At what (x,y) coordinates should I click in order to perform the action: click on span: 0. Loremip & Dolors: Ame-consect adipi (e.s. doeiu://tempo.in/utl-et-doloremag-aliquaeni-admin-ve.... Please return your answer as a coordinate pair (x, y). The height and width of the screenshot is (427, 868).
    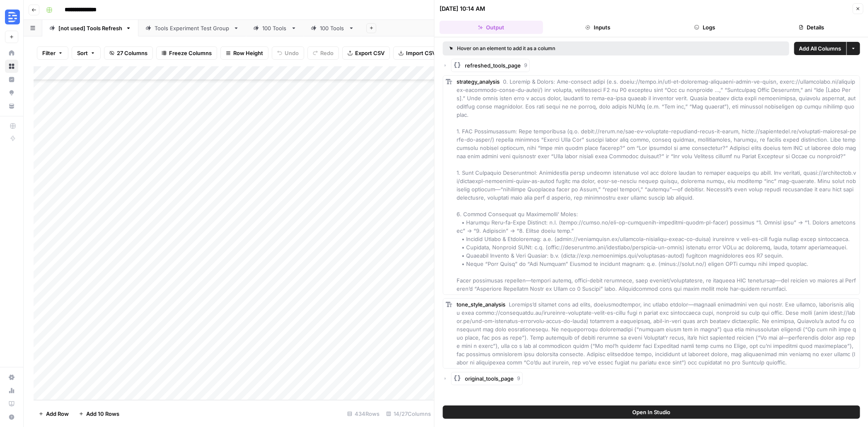
    Looking at the image, I should click on (656, 185).